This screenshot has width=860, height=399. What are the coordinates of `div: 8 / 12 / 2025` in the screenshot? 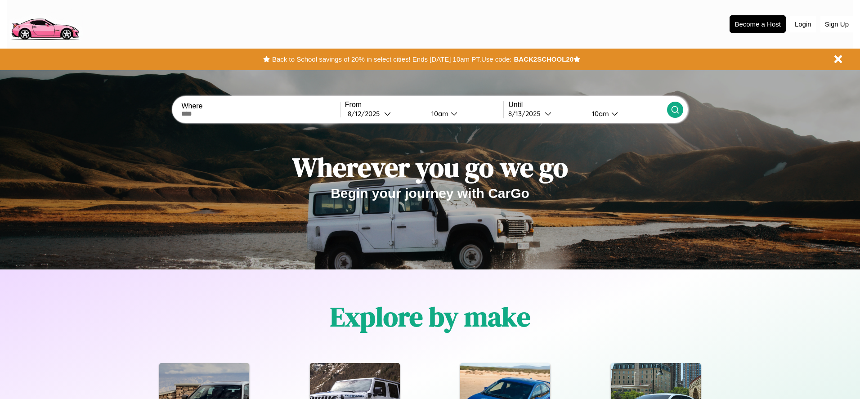 It's located at (366, 113).